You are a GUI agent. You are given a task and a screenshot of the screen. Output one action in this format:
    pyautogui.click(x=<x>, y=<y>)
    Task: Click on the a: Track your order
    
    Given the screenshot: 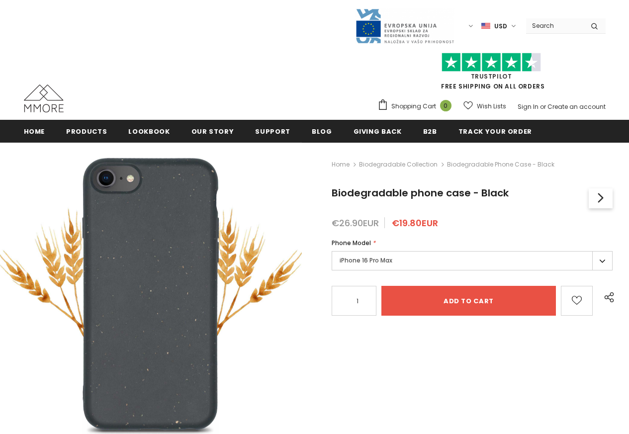 What is the action you would take?
    pyautogui.click(x=495, y=131)
    